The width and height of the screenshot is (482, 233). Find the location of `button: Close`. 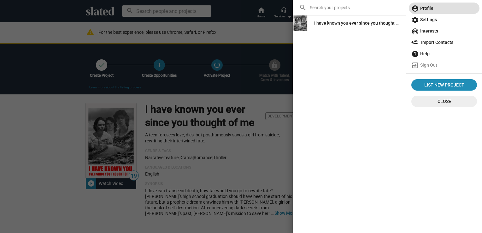

button: Close is located at coordinates (444, 101).